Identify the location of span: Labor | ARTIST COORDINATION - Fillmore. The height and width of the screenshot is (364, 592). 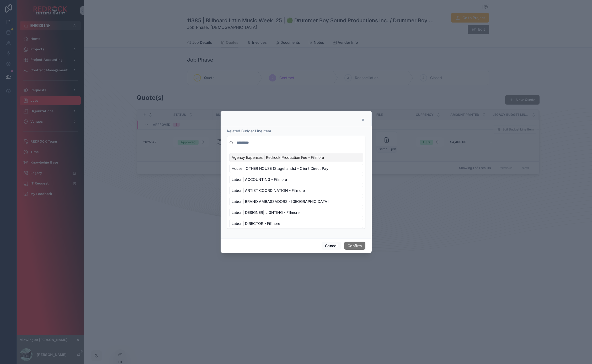
(268, 191).